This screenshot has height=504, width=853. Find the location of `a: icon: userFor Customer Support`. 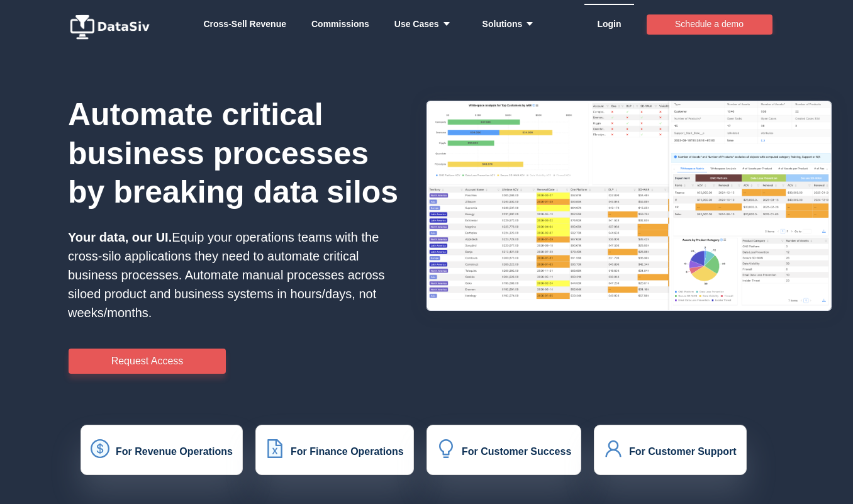

a: icon: userFor Customer Support is located at coordinates (670, 452).